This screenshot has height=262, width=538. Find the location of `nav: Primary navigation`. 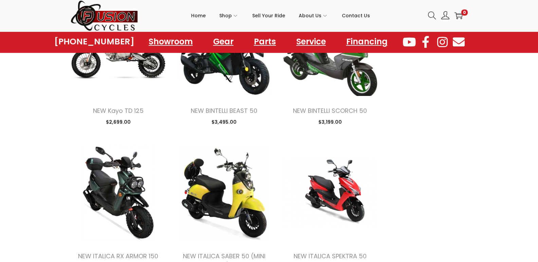

nav: Primary navigation is located at coordinates (281, 16).